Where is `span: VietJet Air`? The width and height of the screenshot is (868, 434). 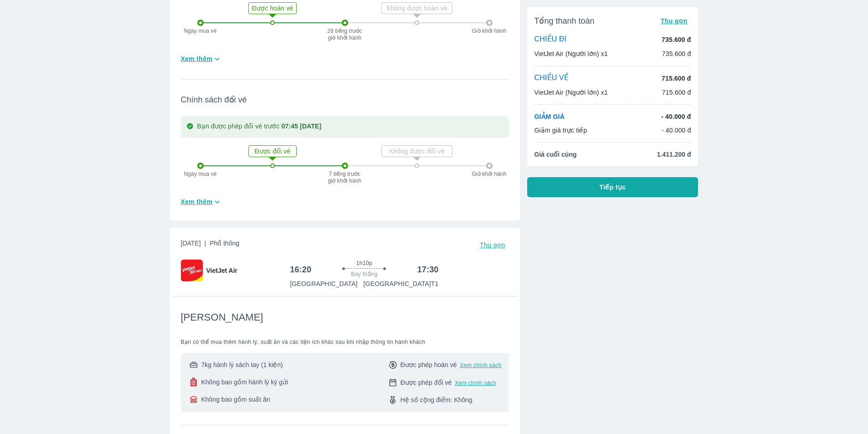
span: VietJet Air is located at coordinates (222, 271).